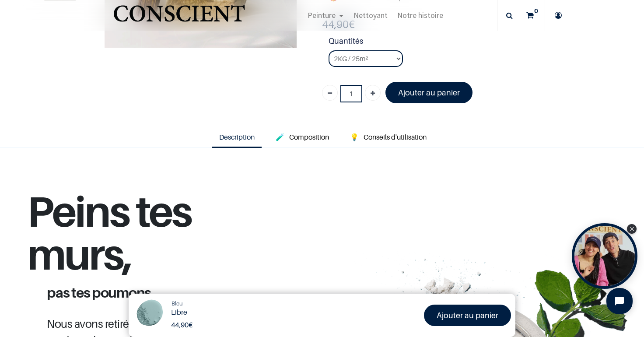 The height and width of the screenshot is (337, 644). Describe the element at coordinates (536, 11) in the screenshot. I see `sup: 0` at that location.